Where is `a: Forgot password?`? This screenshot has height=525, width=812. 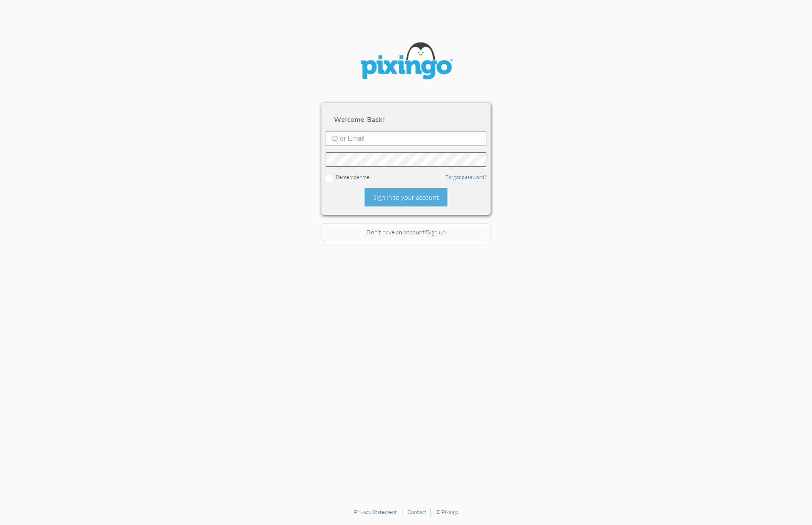 a: Forgot password? is located at coordinates (466, 177).